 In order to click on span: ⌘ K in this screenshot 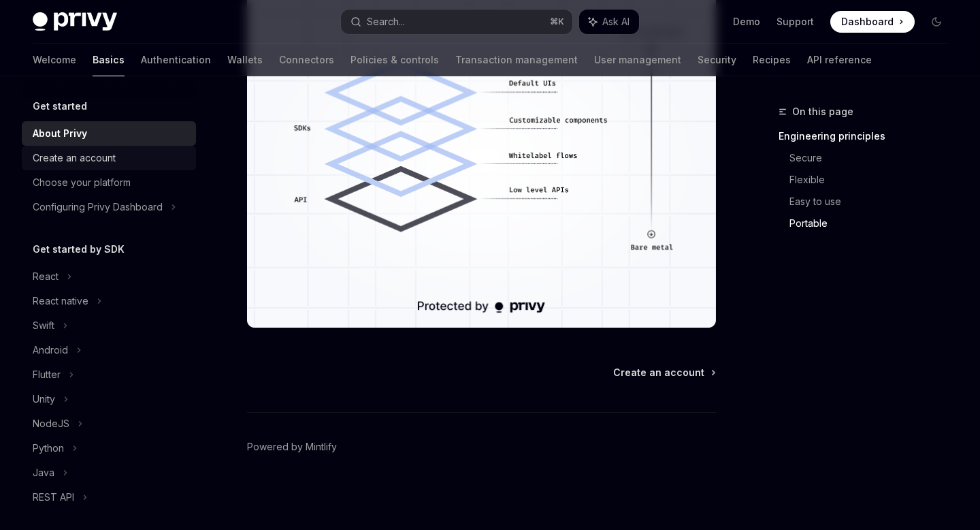, I will do `click(557, 22)`.